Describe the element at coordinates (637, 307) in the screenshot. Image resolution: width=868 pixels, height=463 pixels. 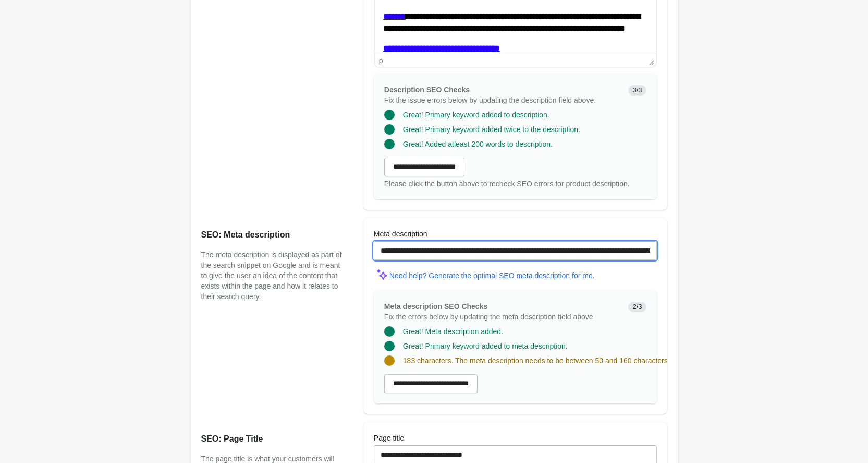
I see `span: 2/3` at that location.